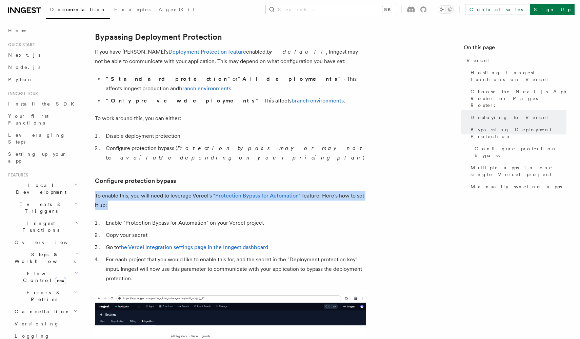  I want to click on span: AgentKit, so click(177, 9).